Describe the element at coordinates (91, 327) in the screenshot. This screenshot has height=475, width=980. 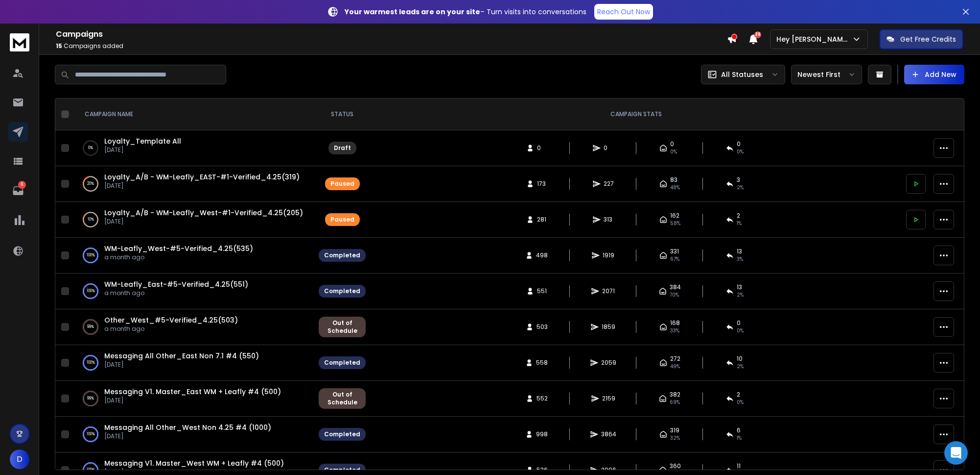
I see `p: 99 %` at that location.